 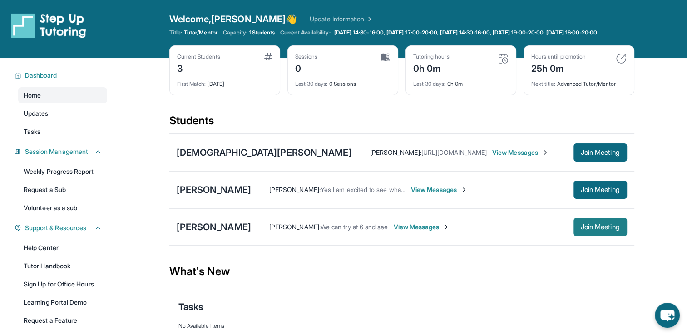 I want to click on a: Request a Sub, so click(x=63, y=190).